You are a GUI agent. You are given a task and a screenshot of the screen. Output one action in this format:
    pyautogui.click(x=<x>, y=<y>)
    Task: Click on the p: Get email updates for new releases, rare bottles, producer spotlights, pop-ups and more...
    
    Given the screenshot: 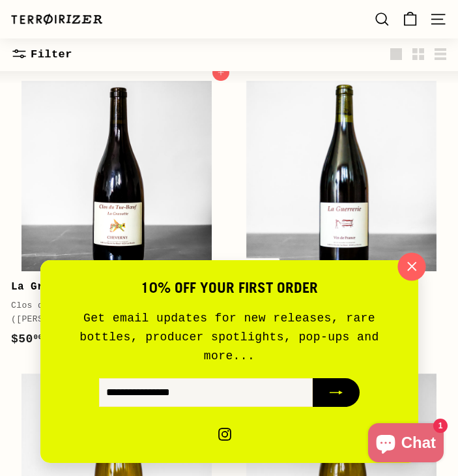 What is the action you would take?
    pyautogui.click(x=229, y=337)
    